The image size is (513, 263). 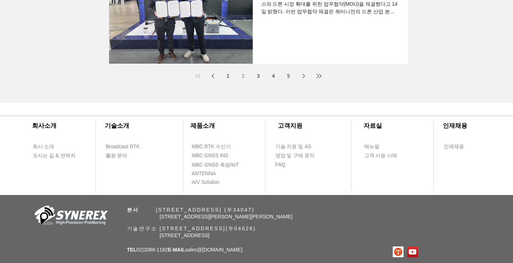 I want to click on span: 매뉴얼, so click(x=372, y=147).